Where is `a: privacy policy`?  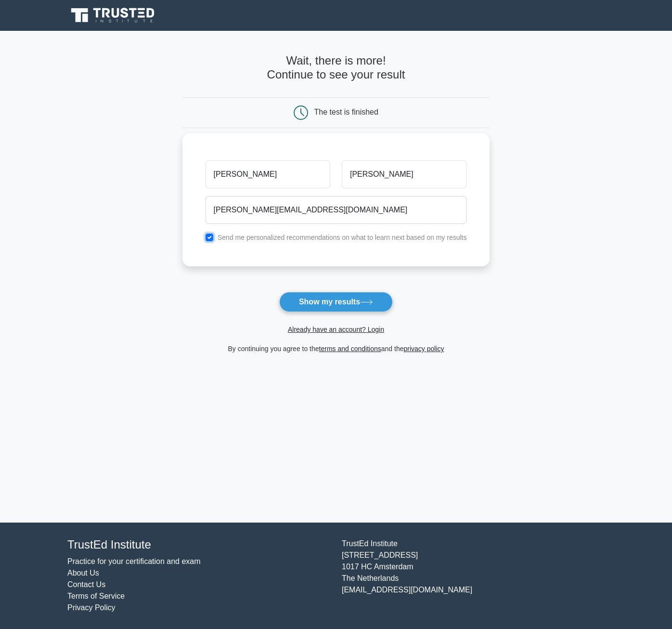
a: privacy policy is located at coordinates (424, 348).